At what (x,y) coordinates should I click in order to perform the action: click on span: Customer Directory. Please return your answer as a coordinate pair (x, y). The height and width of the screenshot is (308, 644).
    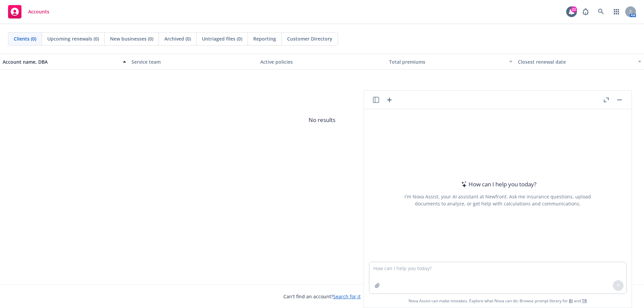
    Looking at the image, I should click on (310, 39).